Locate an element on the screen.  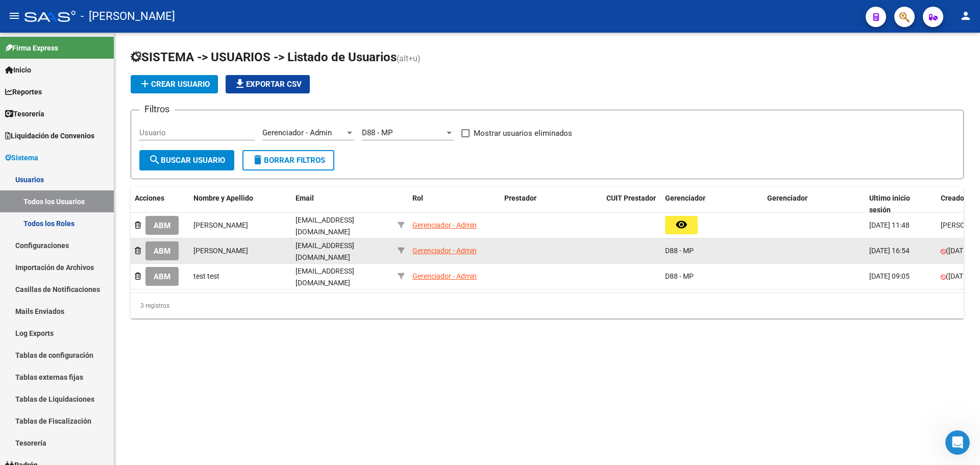
span: Borrar Filtros is located at coordinates (289, 160).